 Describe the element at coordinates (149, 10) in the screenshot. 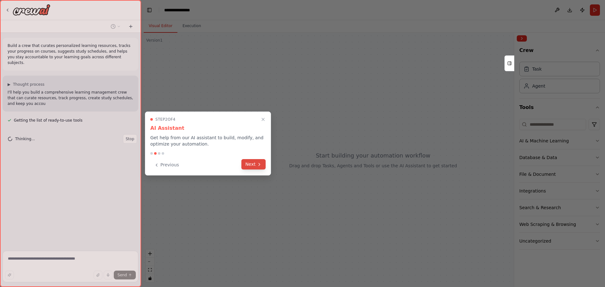

I see `button: Hide left sidebar` at that location.